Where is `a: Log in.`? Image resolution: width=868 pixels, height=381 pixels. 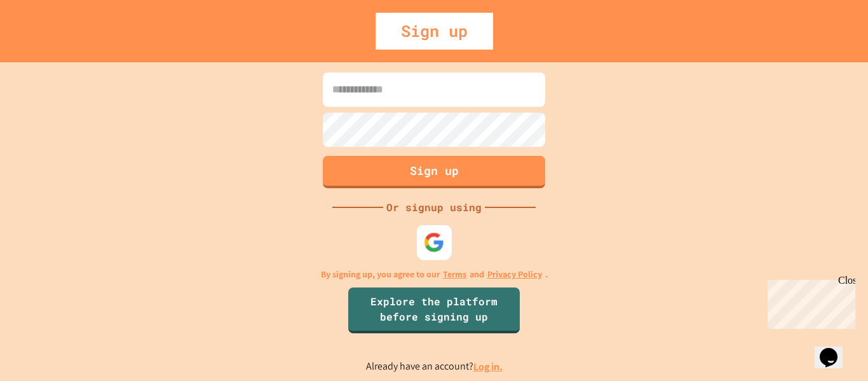
a: Log in. is located at coordinates (488, 367).